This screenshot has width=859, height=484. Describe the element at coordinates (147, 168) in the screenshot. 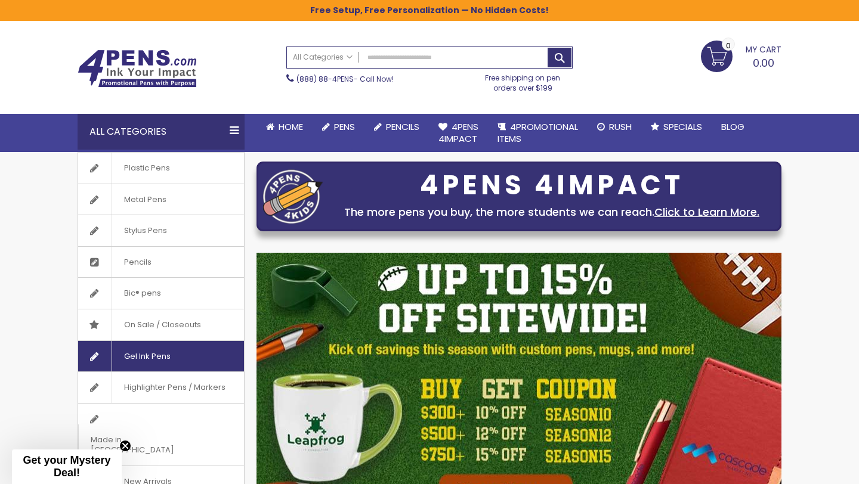

I see `span: Plastic Pens` at that location.